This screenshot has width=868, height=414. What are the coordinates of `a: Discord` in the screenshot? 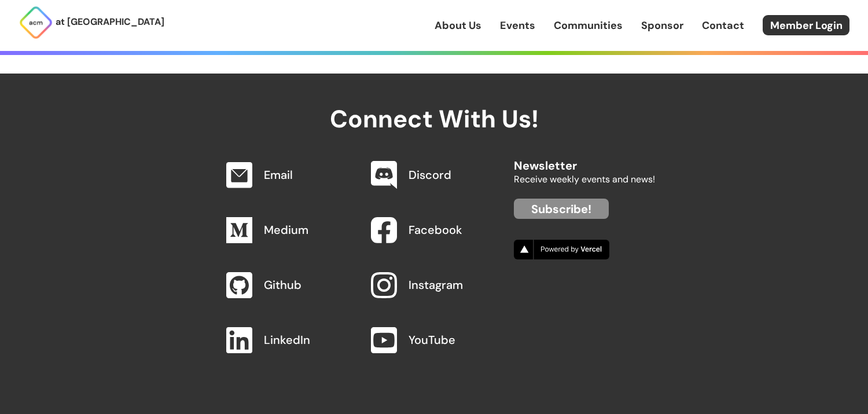 It's located at (430, 174).